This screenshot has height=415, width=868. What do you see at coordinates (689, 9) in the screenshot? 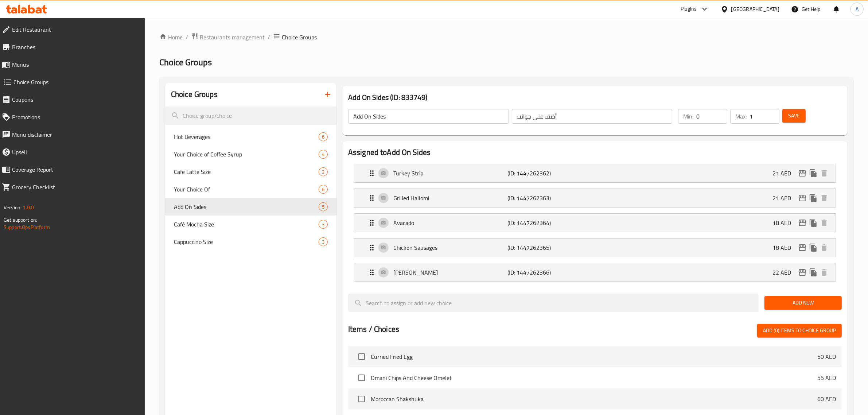
I see `div: Plugins` at bounding box center [689, 9].